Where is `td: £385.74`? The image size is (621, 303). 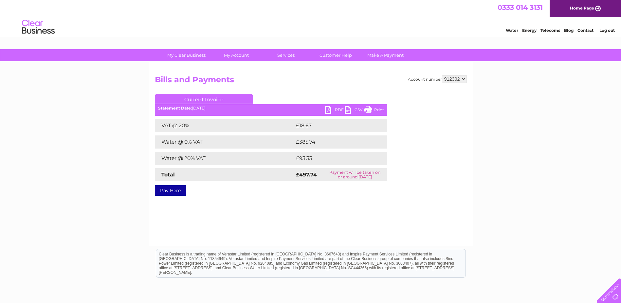 td: £385.74 is located at coordinates (335, 142).